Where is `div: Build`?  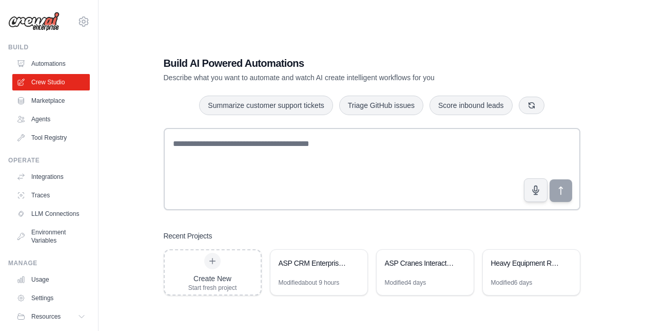 div: Build is located at coordinates (49, 47).